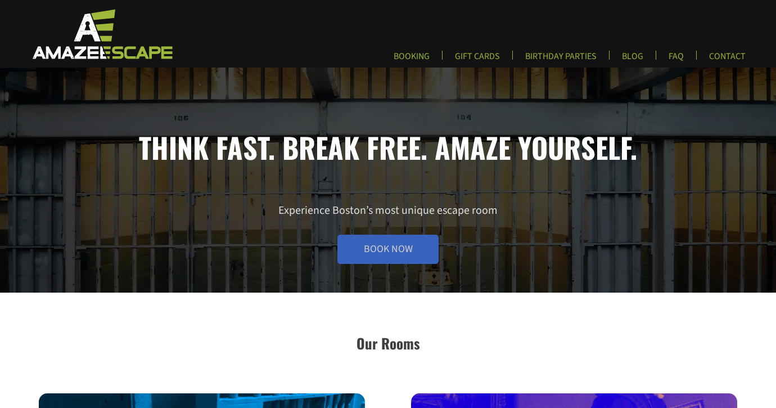 The image size is (776, 408). What do you see at coordinates (477, 60) in the screenshot?
I see `a: GIFT CARDS` at bounding box center [477, 60].